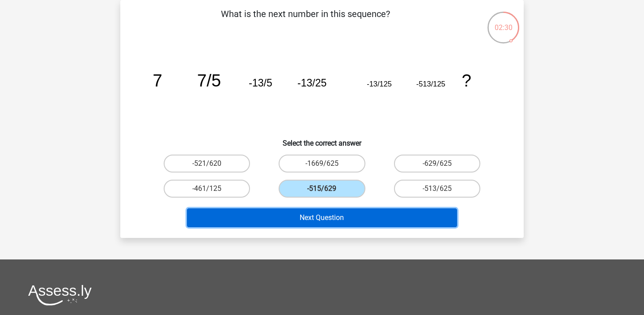  I want to click on label: -521/620, so click(207, 163).